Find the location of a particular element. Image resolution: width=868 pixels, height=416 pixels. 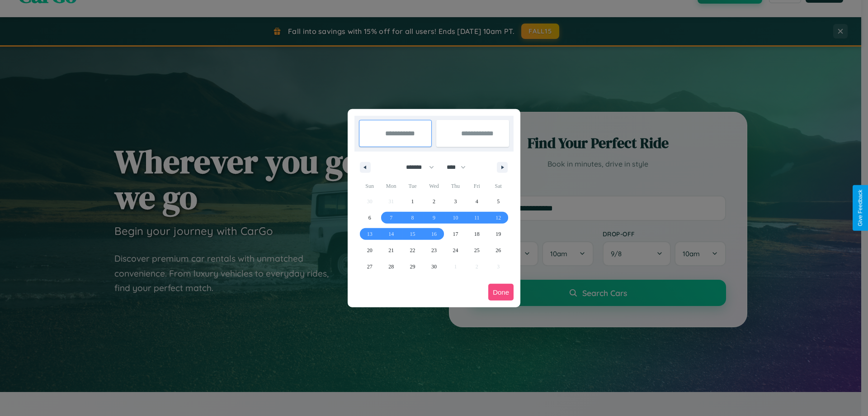

div: Give Feedback is located at coordinates (860, 208).